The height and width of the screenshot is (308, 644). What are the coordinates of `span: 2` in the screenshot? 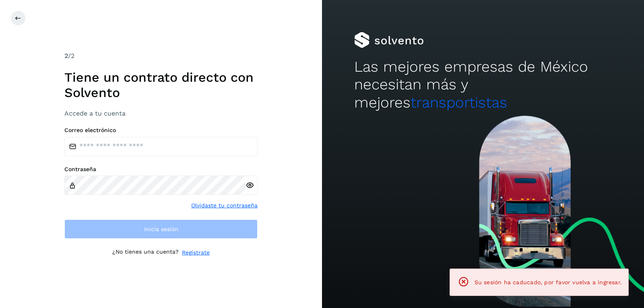 It's located at (66, 56).